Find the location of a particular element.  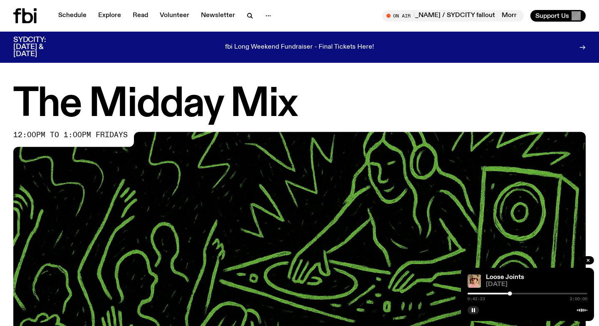

span: 2:00:00 is located at coordinates (579, 299).